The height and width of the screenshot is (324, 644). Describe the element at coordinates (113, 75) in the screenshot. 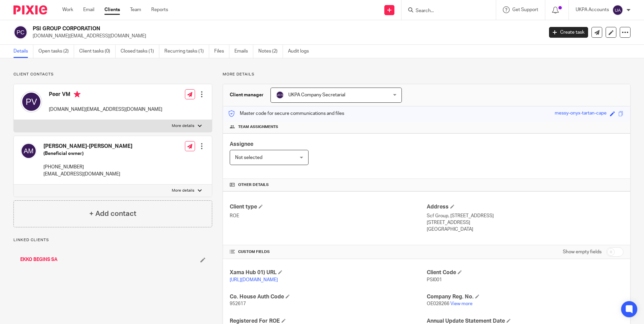

I see `p: Client contacts` at that location.